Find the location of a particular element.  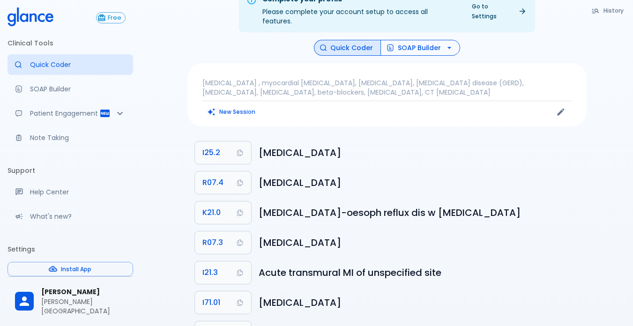

h6: Gastro-oesophageal reflux disease with oesophagitis is located at coordinates (419, 213).